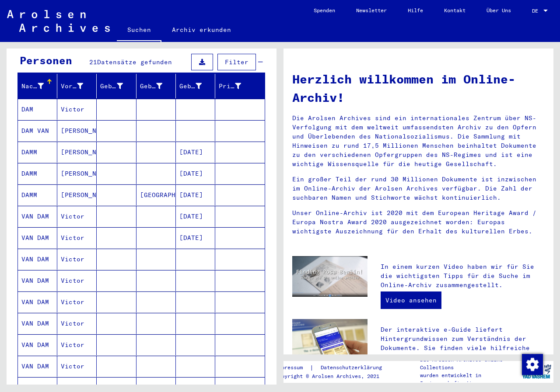 This screenshot has height=392, width=560. I want to click on div: Zustimmung ändern, so click(532, 364).